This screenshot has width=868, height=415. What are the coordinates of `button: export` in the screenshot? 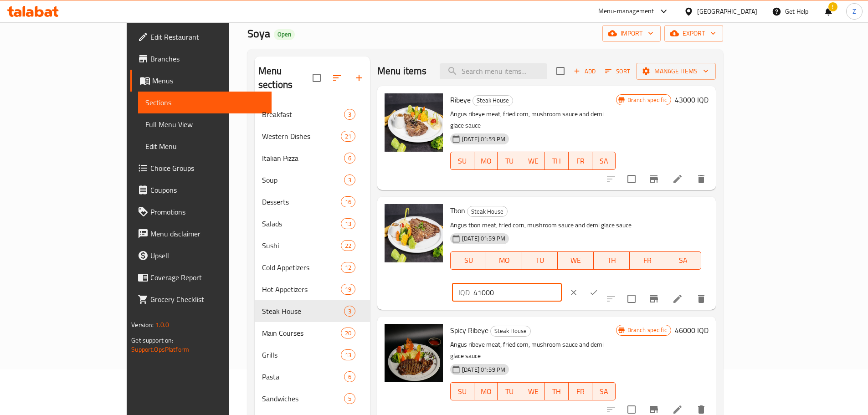 It's located at (694, 33).